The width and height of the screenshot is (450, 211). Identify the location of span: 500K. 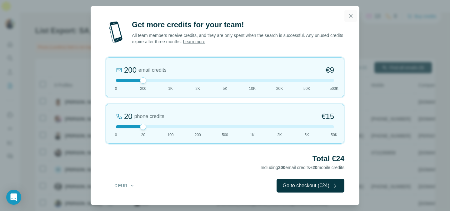
(334, 89).